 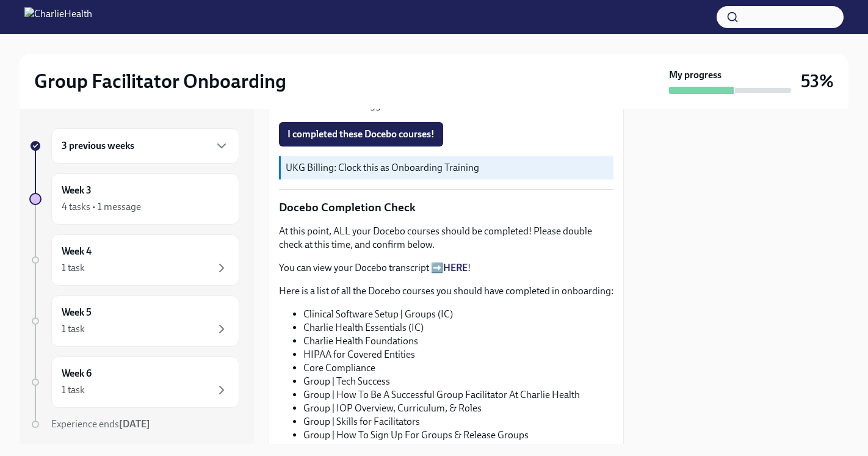 I want to click on h6: 3 previous weeks, so click(x=98, y=146).